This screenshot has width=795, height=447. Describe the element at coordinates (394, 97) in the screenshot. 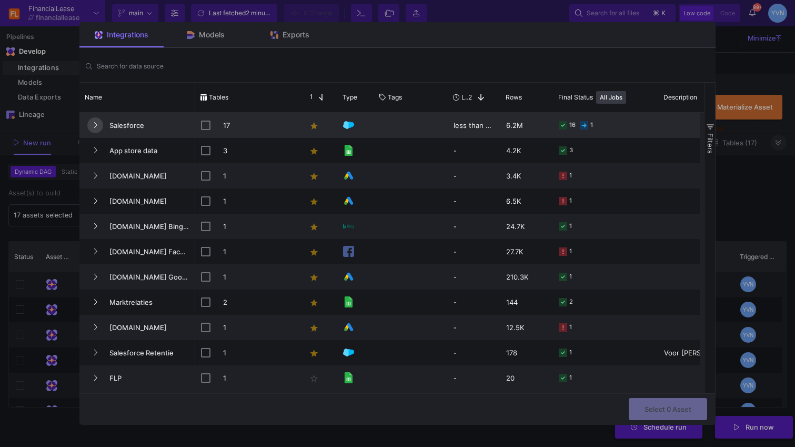

I see `span: Tags` at that location.